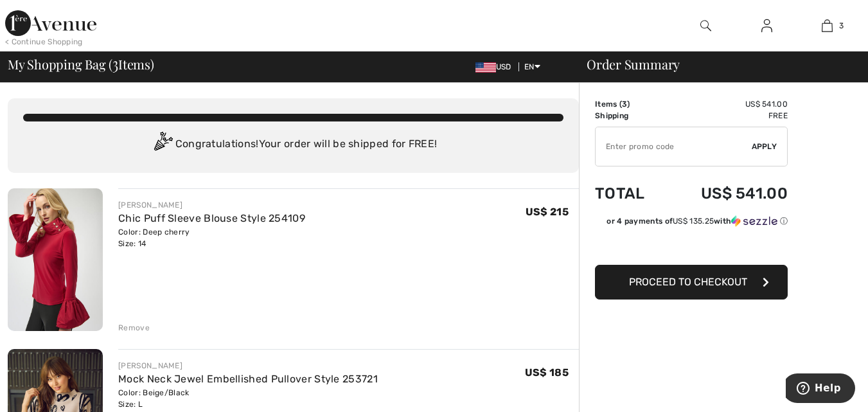 The image size is (868, 412). Describe the element at coordinates (673, 146) in the screenshot. I see `input: Promo code` at that location.